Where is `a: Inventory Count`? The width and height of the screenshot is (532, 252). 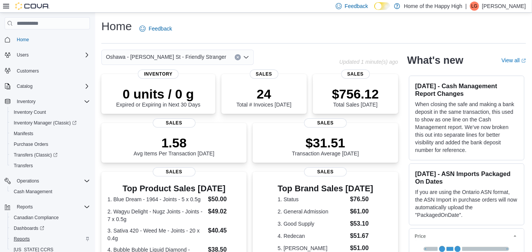 a: Inventory Count is located at coordinates (30, 112).